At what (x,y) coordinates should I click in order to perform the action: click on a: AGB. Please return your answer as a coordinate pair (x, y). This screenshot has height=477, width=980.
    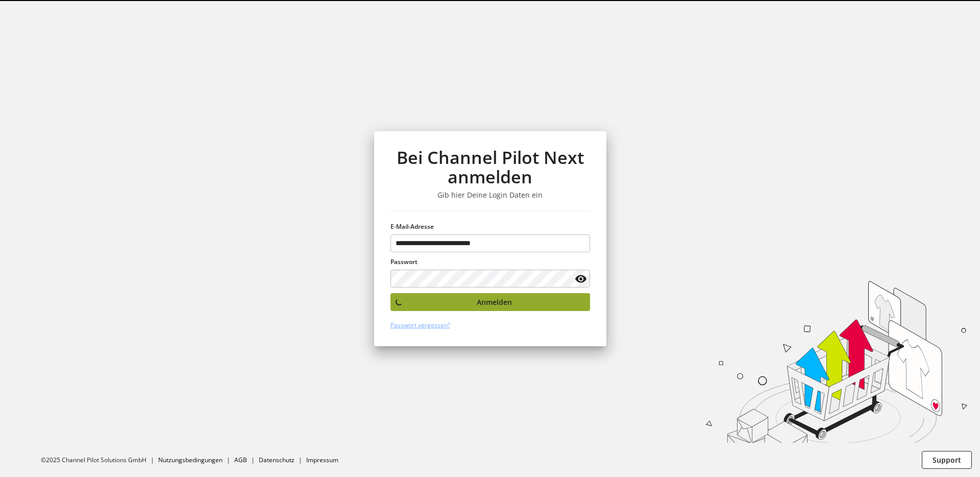
    Looking at the image, I should click on (241, 460).